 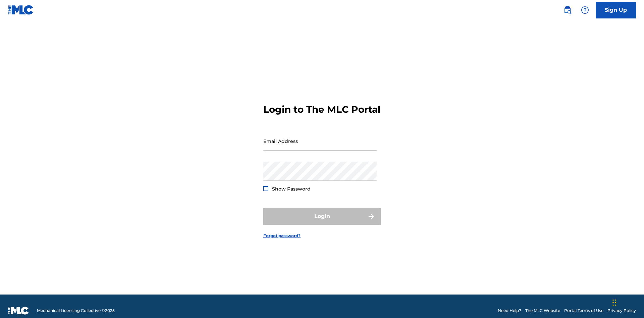 What do you see at coordinates (585, 10) in the screenshot?
I see `img: help` at bounding box center [585, 10].